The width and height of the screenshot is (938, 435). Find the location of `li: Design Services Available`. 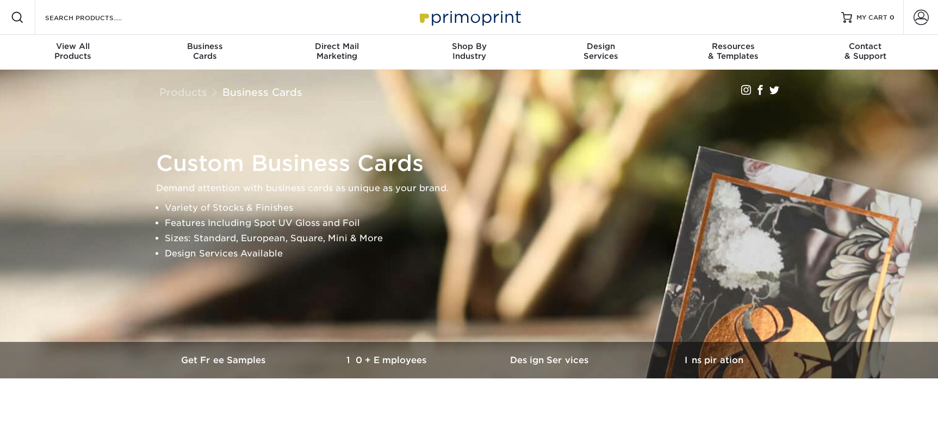

li: Design Services Available is located at coordinates (479, 253).